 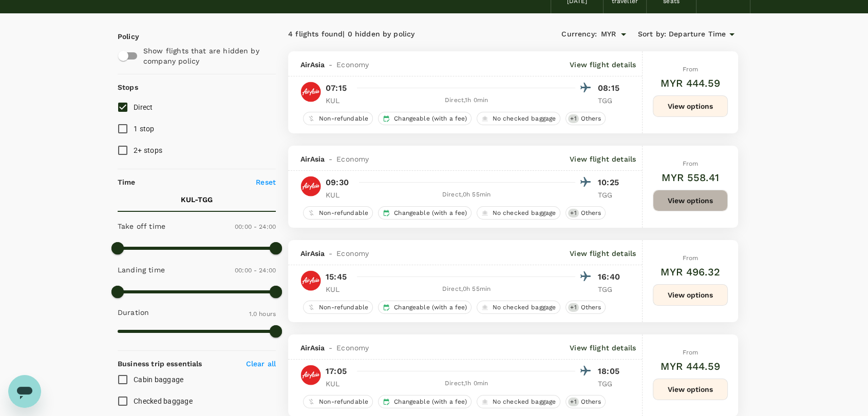 What do you see at coordinates (690, 367) in the screenshot?
I see `h6: MYR 444.59` at bounding box center [690, 367].